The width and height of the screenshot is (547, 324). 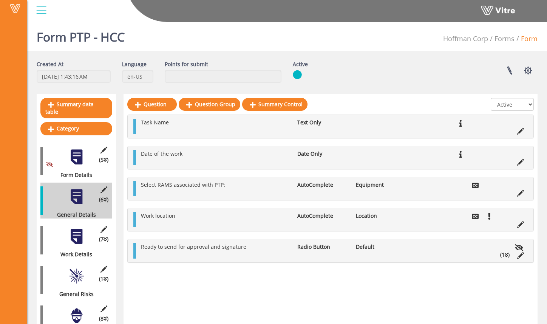 What do you see at coordinates (505, 255) in the screenshot?
I see `li: (1 )` at bounding box center [505, 255].